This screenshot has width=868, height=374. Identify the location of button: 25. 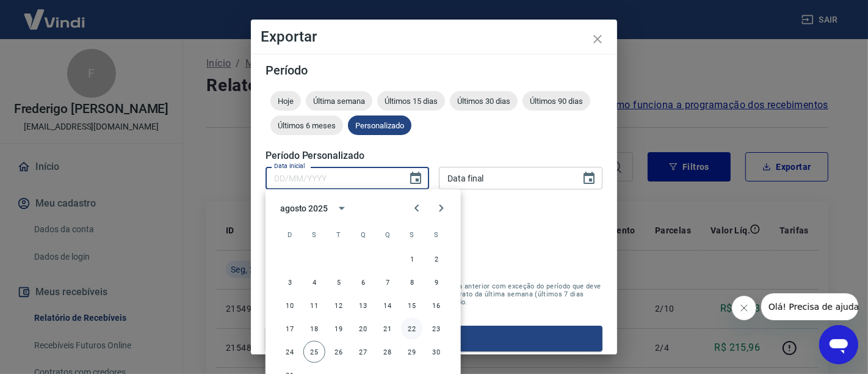
(314, 352).